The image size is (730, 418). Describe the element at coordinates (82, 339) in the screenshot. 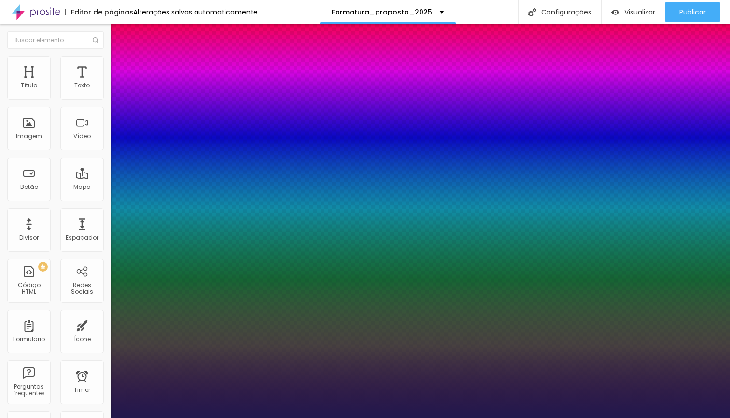

I see `div: Ícone` at that location.